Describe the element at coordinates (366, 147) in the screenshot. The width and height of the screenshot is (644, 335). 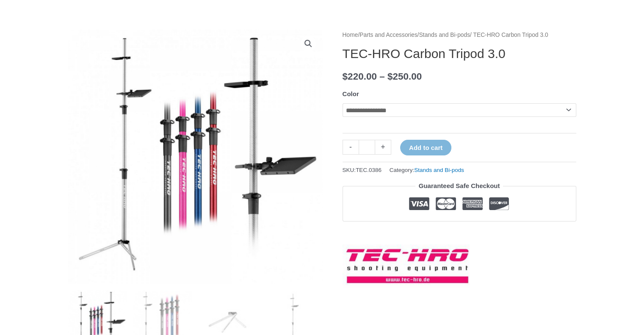
I see `input: Product quantity` at that location.